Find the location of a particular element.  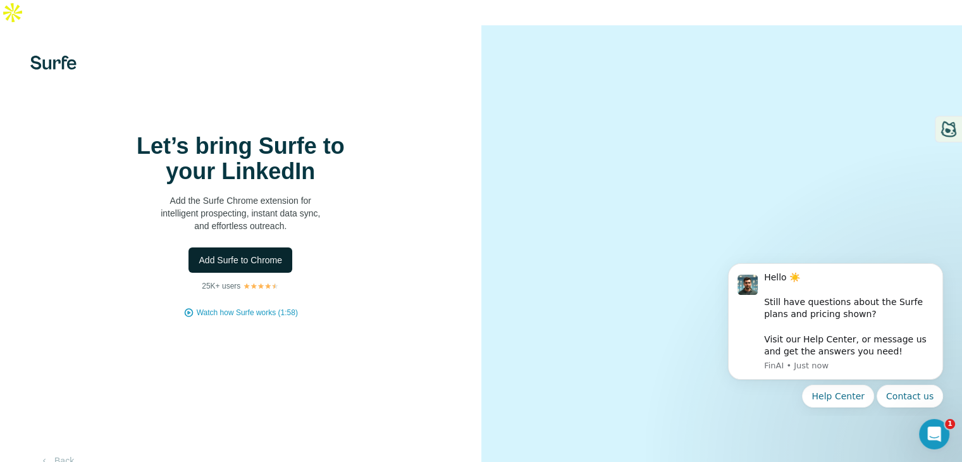

div: Quick reply options is located at coordinates (126, 144).